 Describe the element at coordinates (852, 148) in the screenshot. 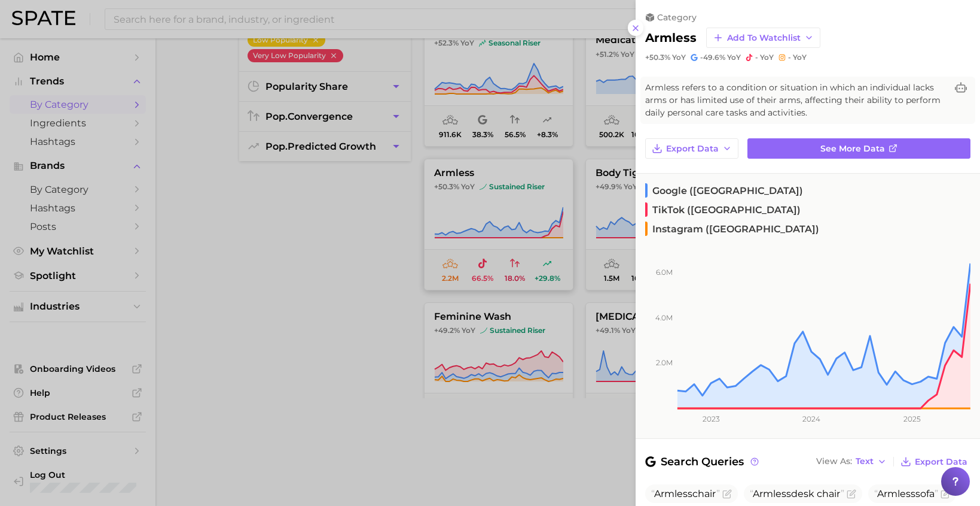

I see `span: See more data` at that location.